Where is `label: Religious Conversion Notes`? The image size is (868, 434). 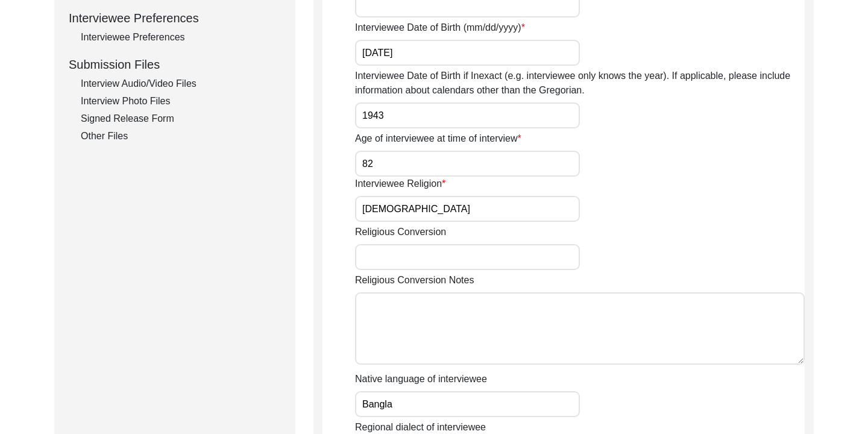 label: Religious Conversion Notes is located at coordinates (414, 280).